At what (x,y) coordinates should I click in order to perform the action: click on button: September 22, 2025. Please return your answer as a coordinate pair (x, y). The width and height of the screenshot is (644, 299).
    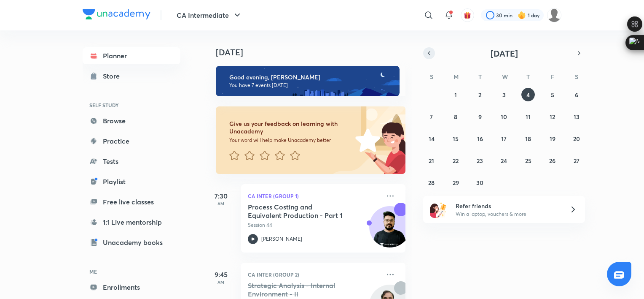
    Looking at the image, I should click on (456, 160).